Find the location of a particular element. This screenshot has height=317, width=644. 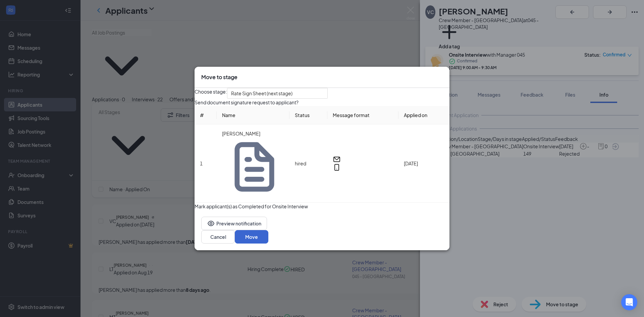

th: Name is located at coordinates (253, 115).